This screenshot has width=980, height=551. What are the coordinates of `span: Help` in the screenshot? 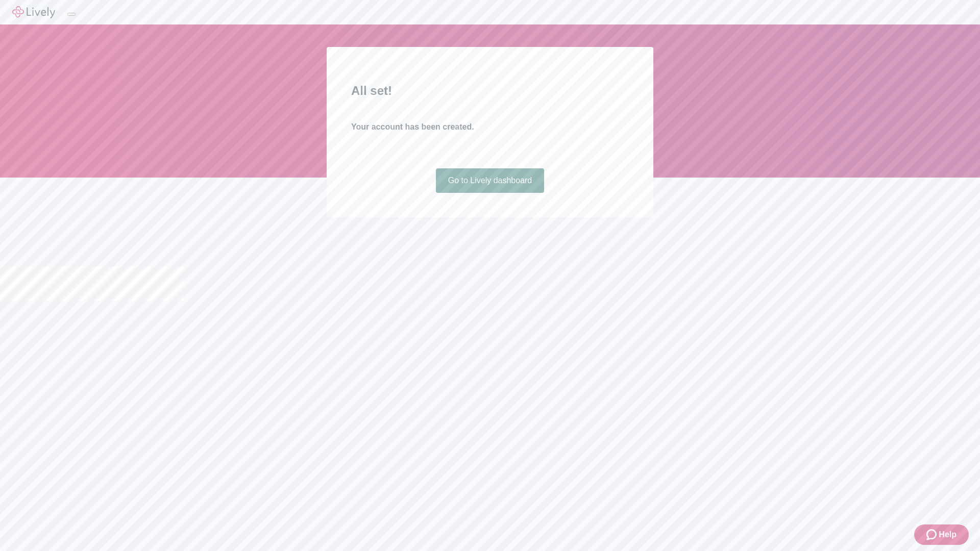 It's located at (947, 535).